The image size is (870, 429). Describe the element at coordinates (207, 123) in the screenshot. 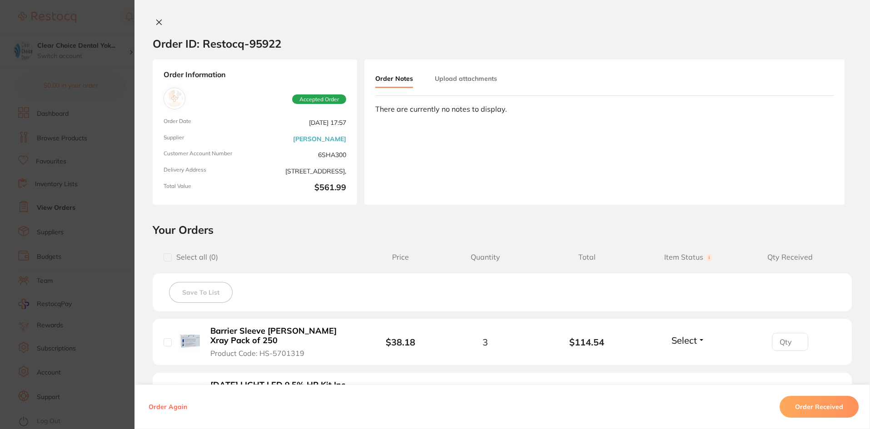

I see `span: Order Date` at that location.